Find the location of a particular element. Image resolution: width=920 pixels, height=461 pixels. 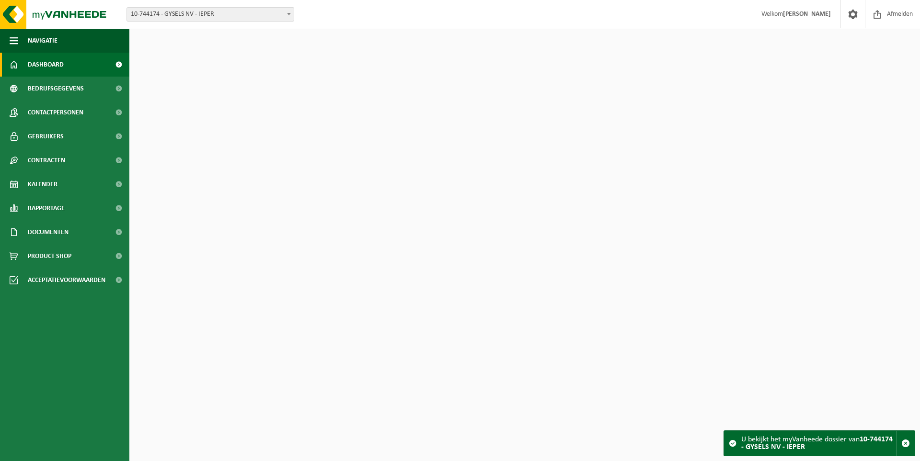

div: U bekijkt het myVanheede dossier van is located at coordinates (818, 444).